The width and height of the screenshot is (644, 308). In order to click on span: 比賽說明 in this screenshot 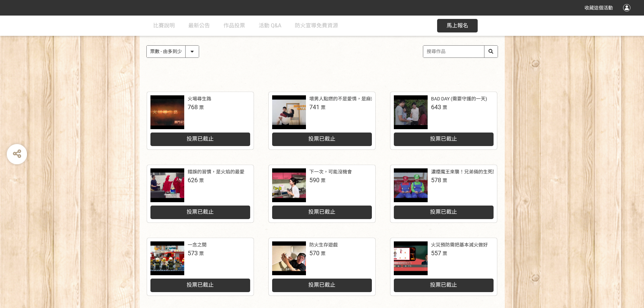, I will do `click(164, 25)`.